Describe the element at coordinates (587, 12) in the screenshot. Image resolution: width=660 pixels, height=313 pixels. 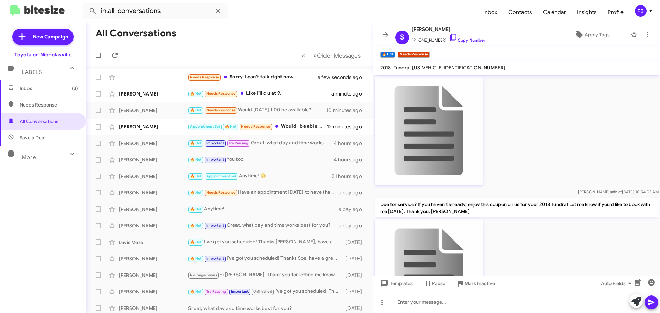
I see `a: Insights` at that location.